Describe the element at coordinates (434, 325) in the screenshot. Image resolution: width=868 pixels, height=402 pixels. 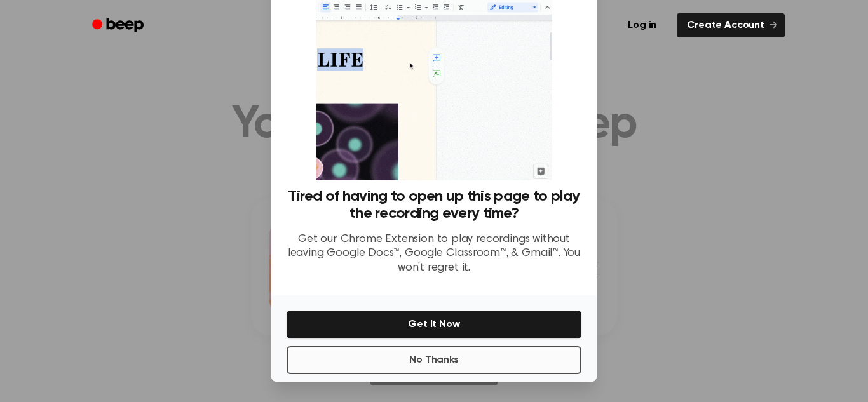
I see `button: Get It Now` at that location.